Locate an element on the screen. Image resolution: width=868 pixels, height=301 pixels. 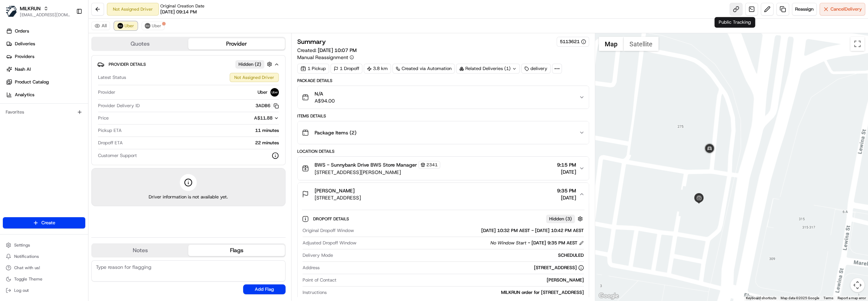
button: Map camera controls is located at coordinates (858, 285).